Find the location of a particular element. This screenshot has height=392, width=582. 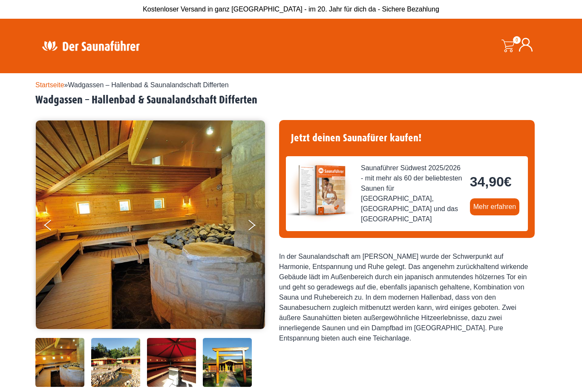

h4: Jetzt deinen Saunafürer kaufen! is located at coordinates (407, 138).